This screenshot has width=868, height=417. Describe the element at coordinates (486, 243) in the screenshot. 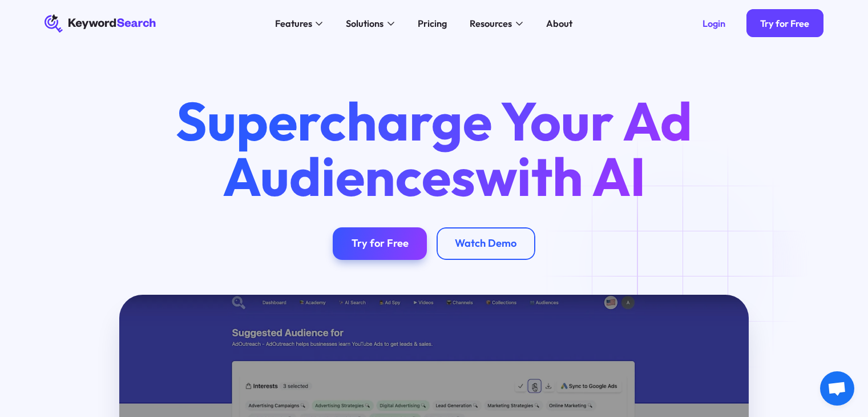

I see `div: Watch Demo` at that location.